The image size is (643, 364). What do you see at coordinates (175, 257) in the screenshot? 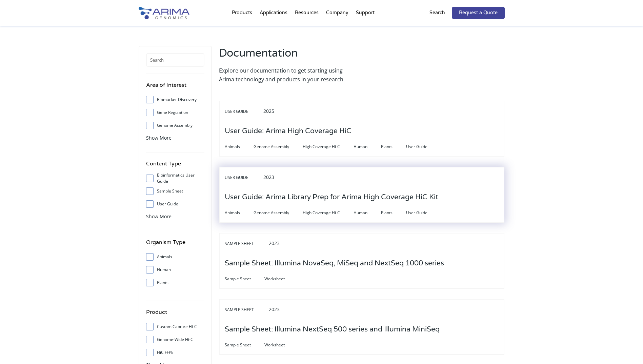
I see `label: Animals` at bounding box center [175, 257].